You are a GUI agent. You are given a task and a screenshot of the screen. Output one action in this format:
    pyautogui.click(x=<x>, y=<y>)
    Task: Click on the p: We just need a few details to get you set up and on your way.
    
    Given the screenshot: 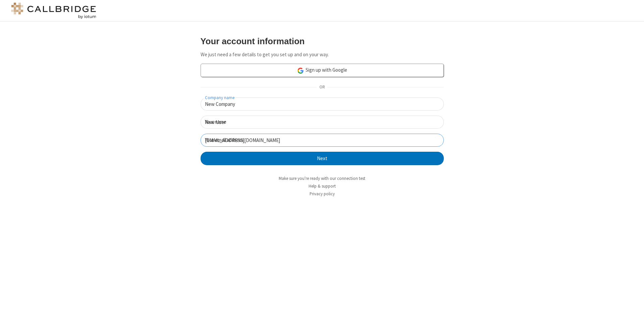 What is the action you would take?
    pyautogui.click(x=322, y=55)
    